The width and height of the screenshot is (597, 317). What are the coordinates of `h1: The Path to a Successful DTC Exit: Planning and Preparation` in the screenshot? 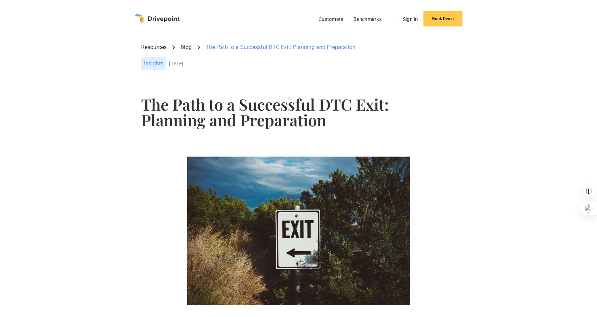 It's located at (298, 112).